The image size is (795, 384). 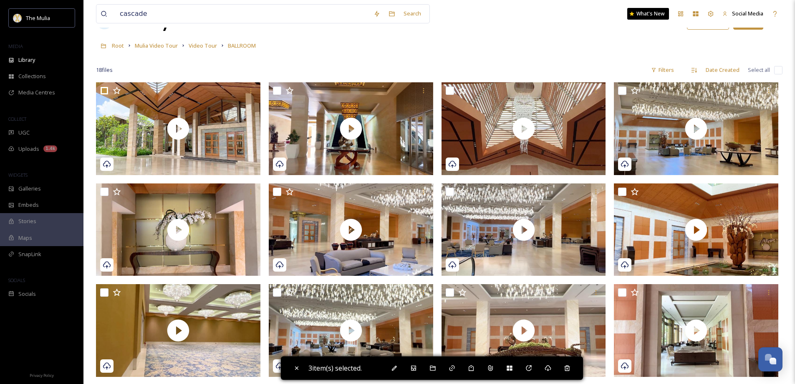 What do you see at coordinates (156, 45) in the screenshot?
I see `span: Mulia Video Tour` at bounding box center [156, 45].